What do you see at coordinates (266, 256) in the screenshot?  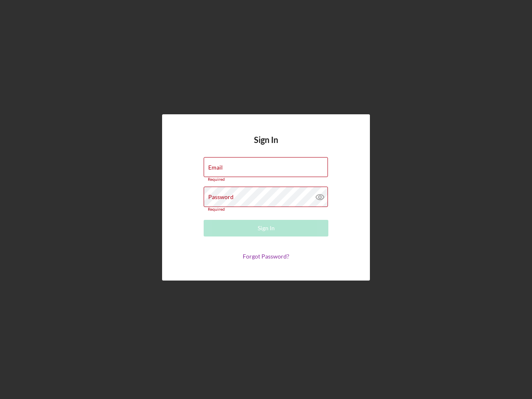 I see `a: Forgot Password?` at bounding box center [266, 256].